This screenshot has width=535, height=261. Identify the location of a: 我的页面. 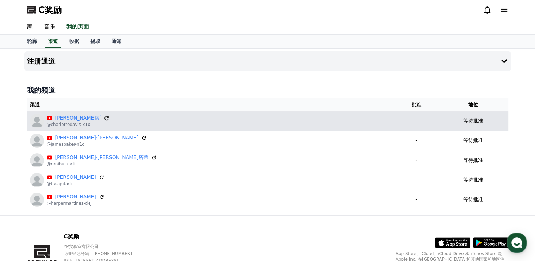
(78, 27).